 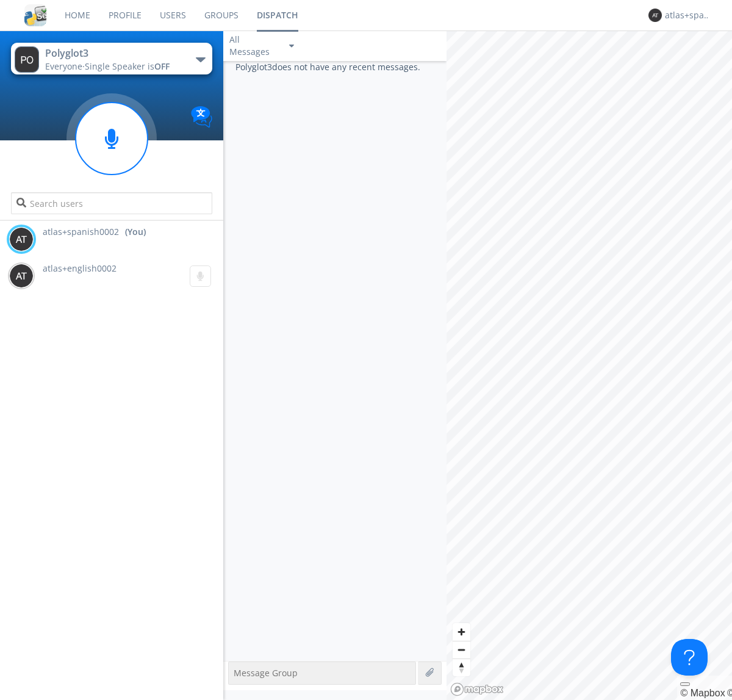 What do you see at coordinates (684, 684) in the screenshot?
I see `button: Toggle attribution` at bounding box center [684, 684].